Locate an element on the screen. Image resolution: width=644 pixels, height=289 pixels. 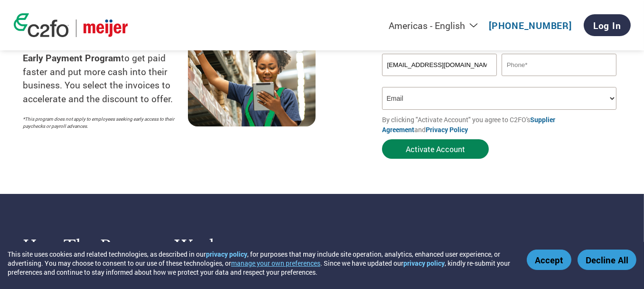
p: *This program does not apply to employees seeking early access to their paychecks or payroll adva... is located at coordinates (101, 122).